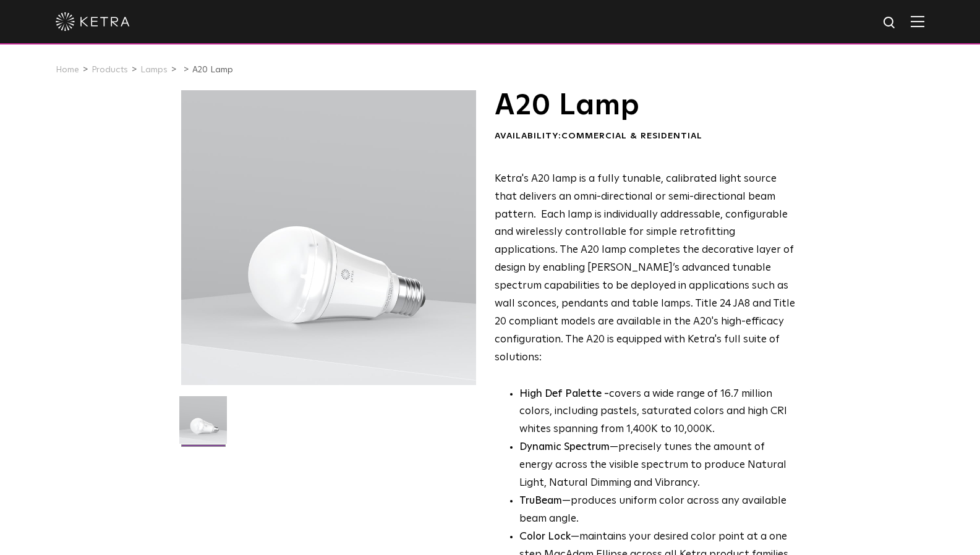 The width and height of the screenshot is (980, 555). Describe the element at coordinates (154, 70) in the screenshot. I see `a: Lamps` at that location.